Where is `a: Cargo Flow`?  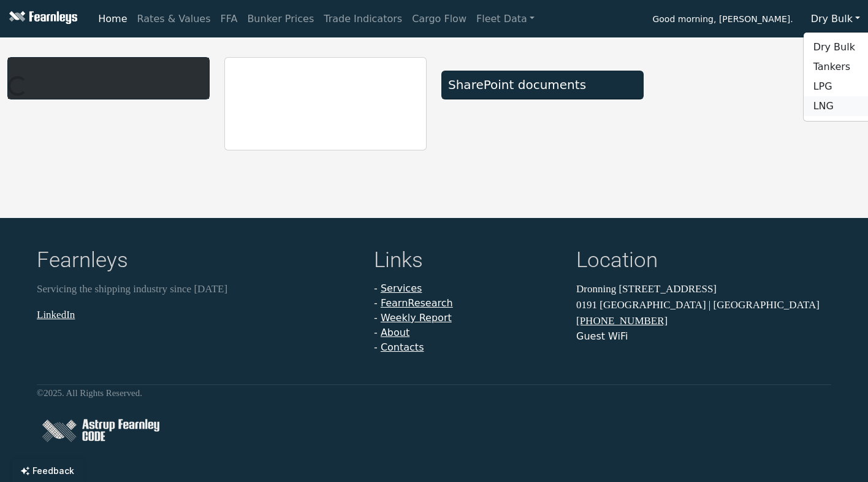 a: Cargo Flow is located at coordinates (439, 19).